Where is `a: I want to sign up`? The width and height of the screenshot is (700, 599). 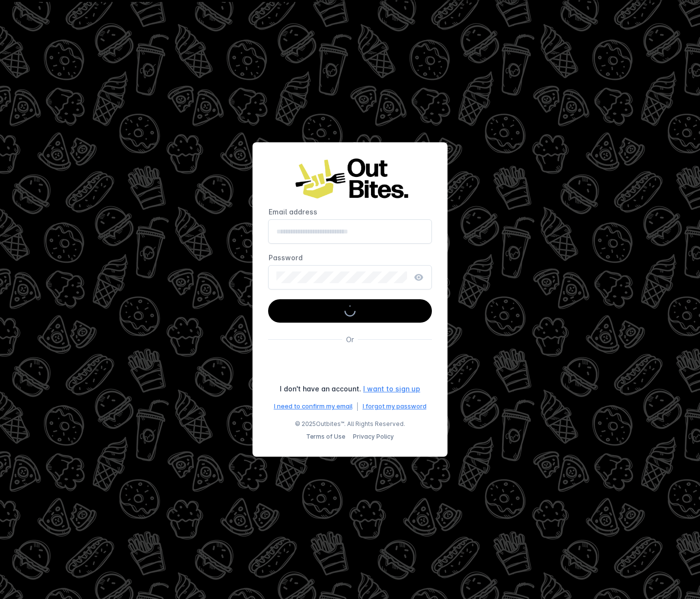 a: I want to sign up is located at coordinates (392, 389).